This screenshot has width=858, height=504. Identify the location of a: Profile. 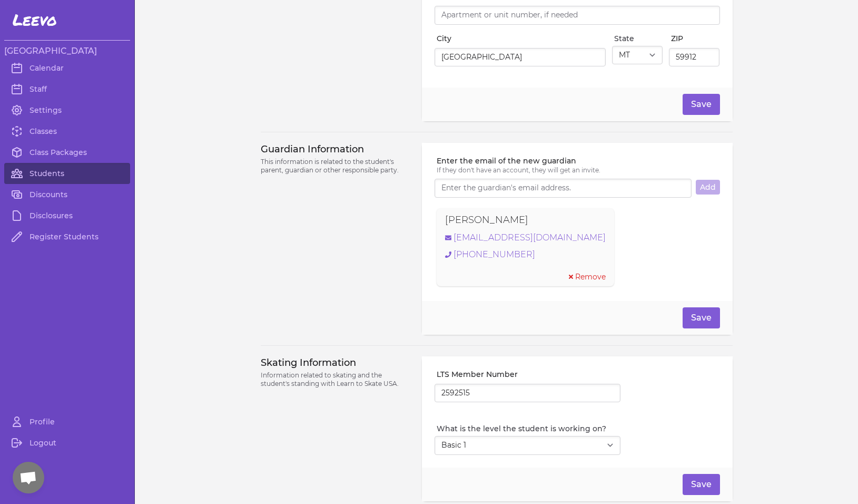
(67, 421).